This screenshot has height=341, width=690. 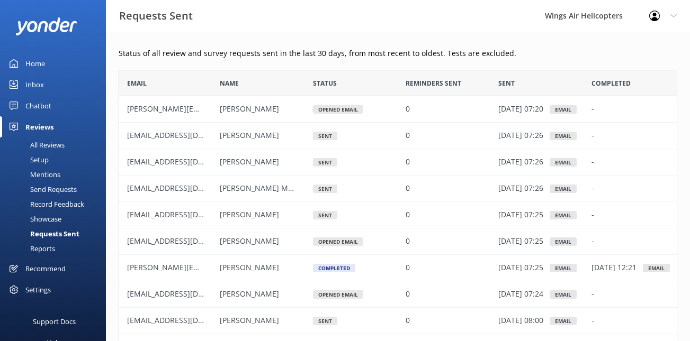 I want to click on span: Completed, so click(x=611, y=83).